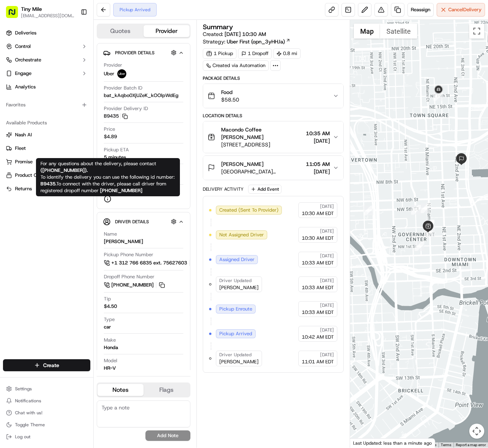 The width and height of the screenshot is (488, 448). What do you see at coordinates (429, 225) in the screenshot?
I see `div: 11` at bounding box center [429, 225].